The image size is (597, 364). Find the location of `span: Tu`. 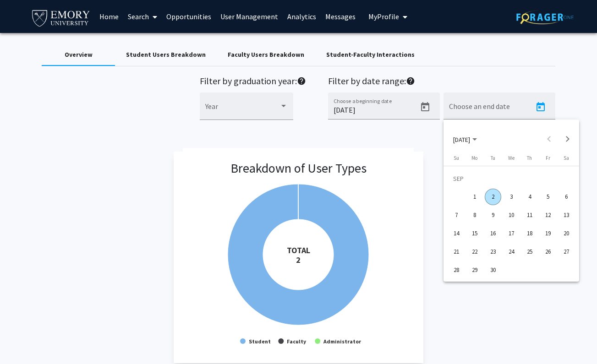

span: Tu is located at coordinates (493, 158).